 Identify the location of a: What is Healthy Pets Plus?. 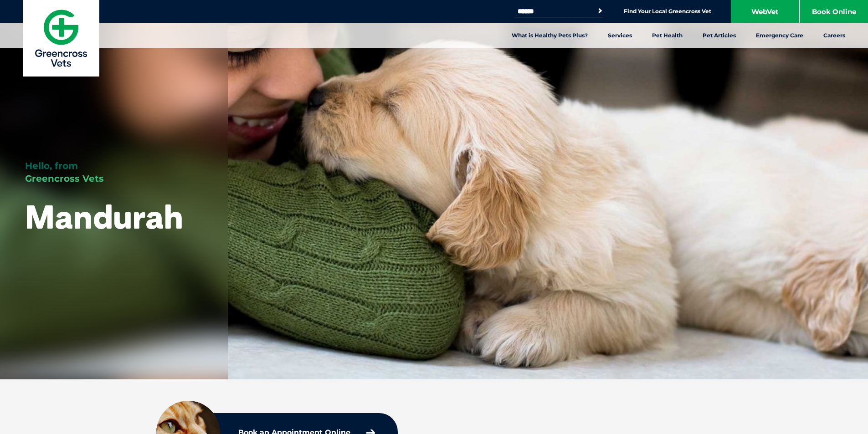
(549, 36).